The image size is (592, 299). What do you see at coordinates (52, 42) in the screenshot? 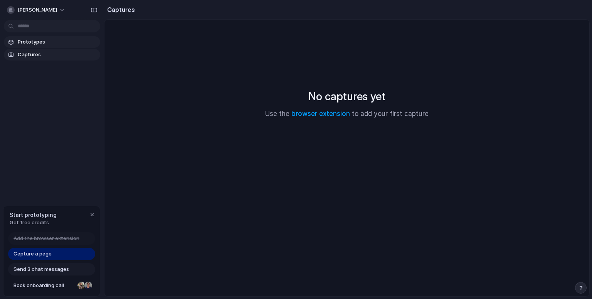
I see `a: Prototypes` at bounding box center [52, 42].